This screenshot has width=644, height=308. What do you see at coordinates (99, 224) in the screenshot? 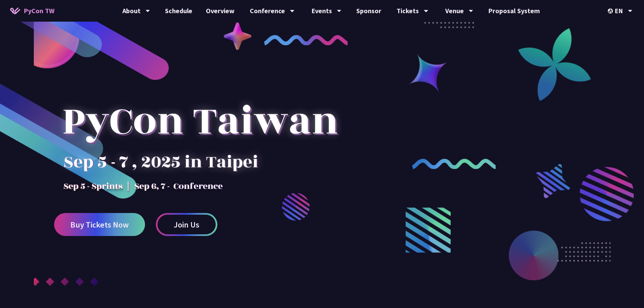
I see `a: Buy Tickets Now` at bounding box center [99, 224].